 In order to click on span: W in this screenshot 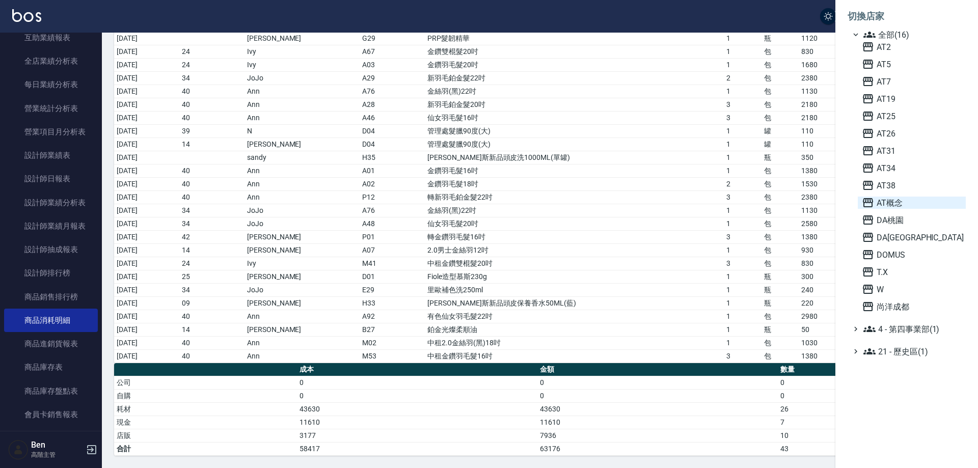, I will do `click(912, 289)`.